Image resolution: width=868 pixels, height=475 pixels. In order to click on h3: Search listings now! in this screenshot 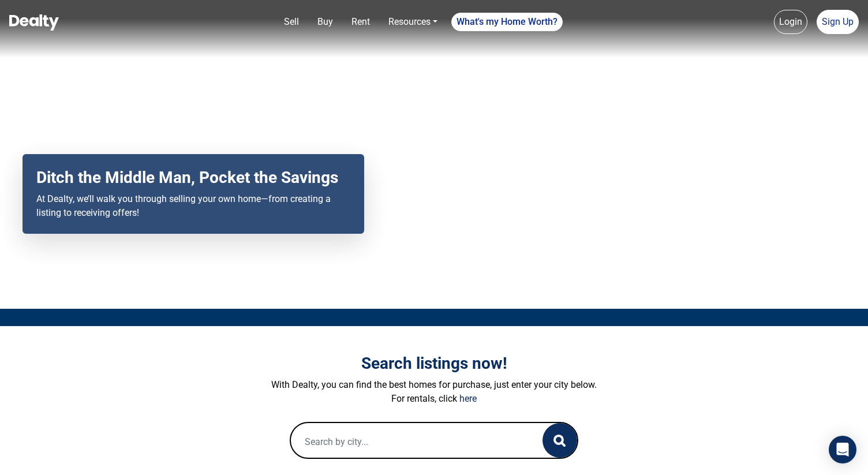, I will do `click(434, 363)`.